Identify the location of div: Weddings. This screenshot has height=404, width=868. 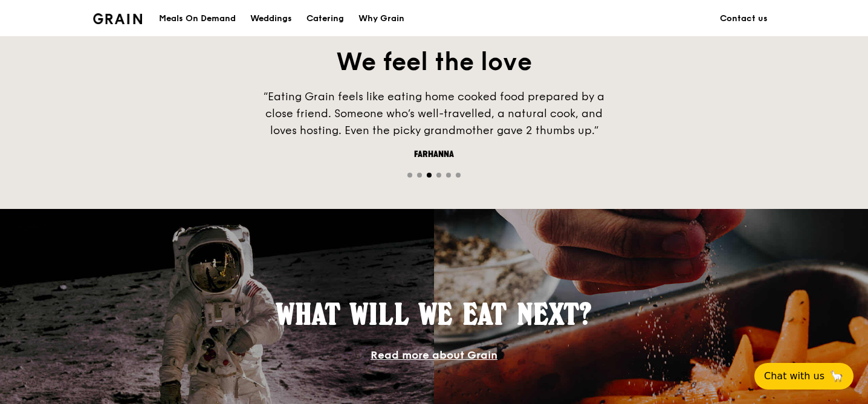
(270, 18).